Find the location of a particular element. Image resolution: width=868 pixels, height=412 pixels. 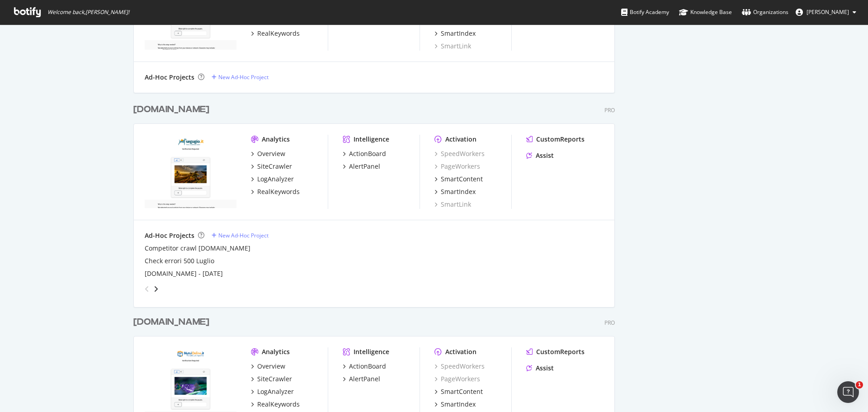

div: Knowledge Base is located at coordinates (705, 12).